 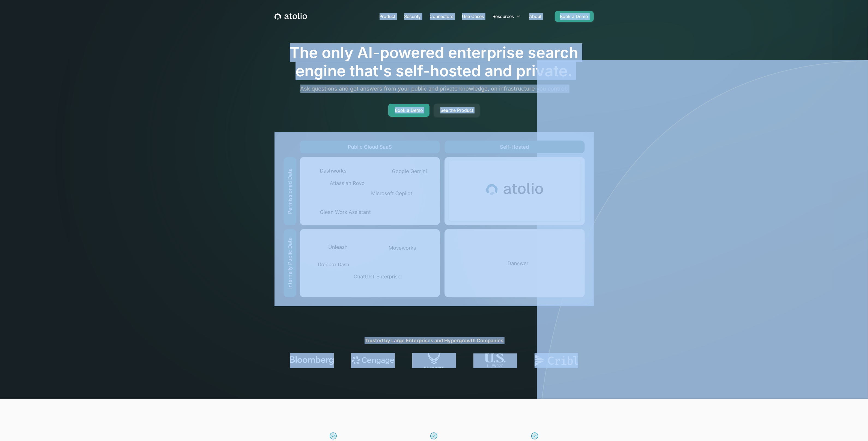 What do you see at coordinates (473, 16) in the screenshot?
I see `a: Use Cases` at bounding box center [473, 16].